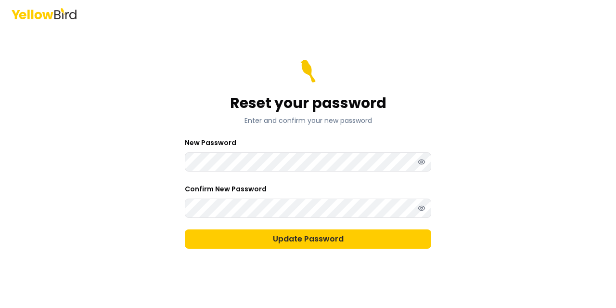 This screenshot has width=616, height=308. What do you see at coordinates (308, 120) in the screenshot?
I see `p: Enter and confirm your new password` at bounding box center [308, 120].